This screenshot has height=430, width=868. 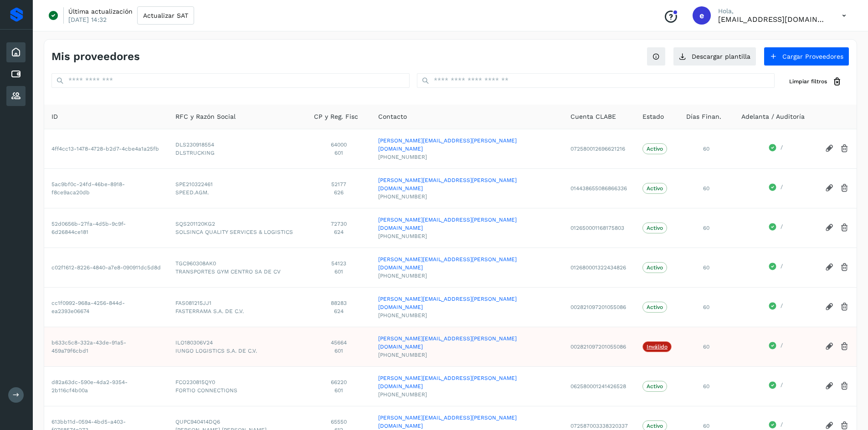 What do you see at coordinates (808, 81) in the screenshot?
I see `span: Limpiar filtros` at bounding box center [808, 81].